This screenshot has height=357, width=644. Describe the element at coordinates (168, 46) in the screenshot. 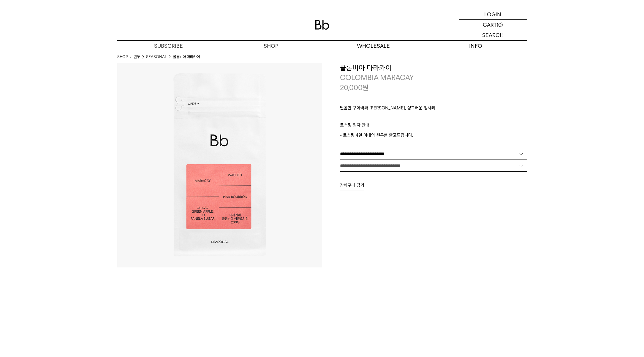

I see `a: SUBSCRIBE` at that location.